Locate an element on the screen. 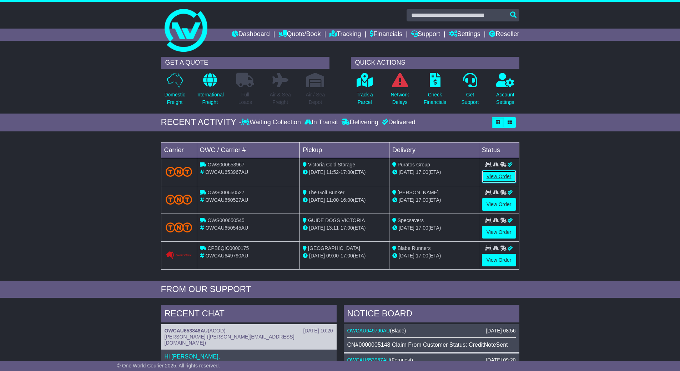  a: OWCAU653848AU is located at coordinates (186, 331).